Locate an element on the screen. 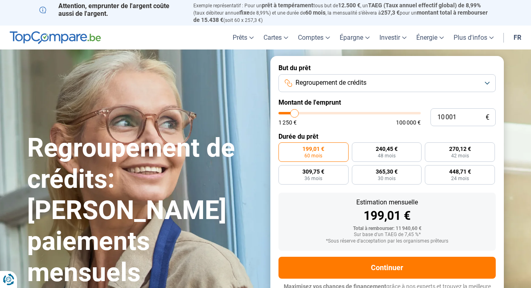 This screenshot has height=288, width=531. span: prêt à tempérament is located at coordinates (287, 5).